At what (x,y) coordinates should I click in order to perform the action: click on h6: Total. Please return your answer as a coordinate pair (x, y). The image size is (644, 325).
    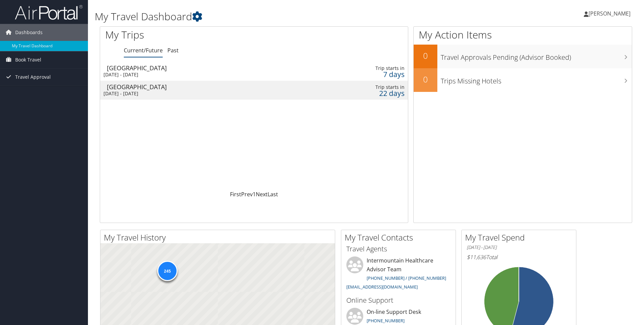
    Looking at the image, I should click on (519, 257).